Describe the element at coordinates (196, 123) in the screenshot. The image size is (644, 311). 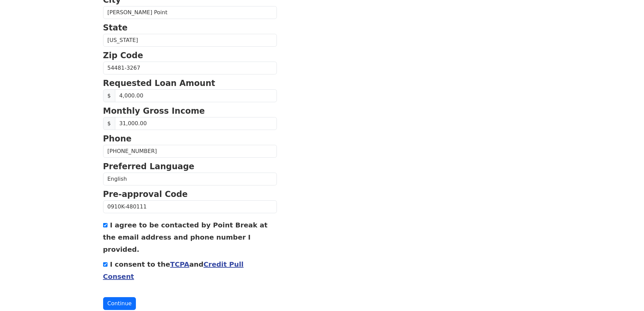
I see `input: Monthly Gross Income` at that location.